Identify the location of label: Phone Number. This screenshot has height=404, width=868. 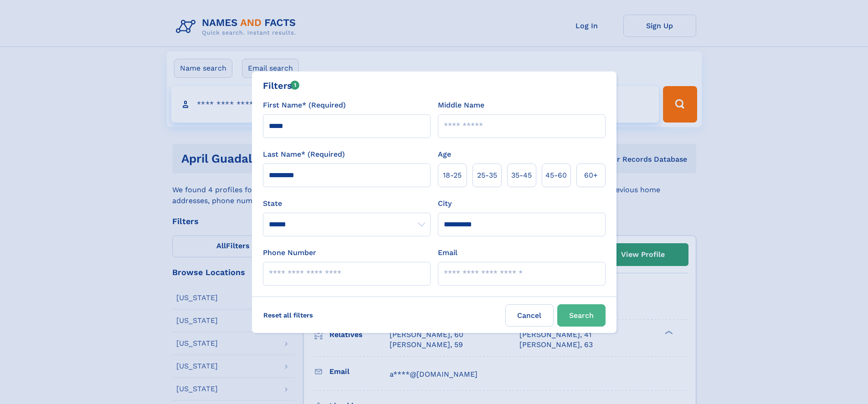
(290, 252).